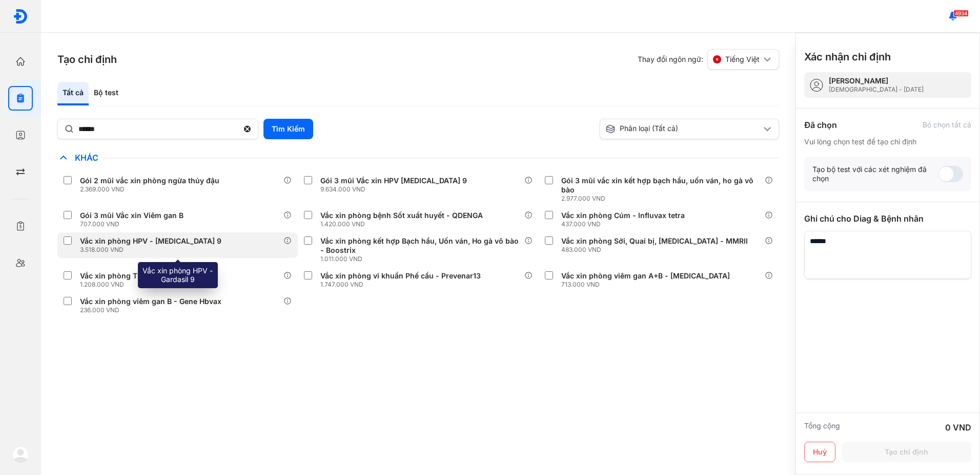 The height and width of the screenshot is (475, 980). I want to click on div: Tạo bộ test với các xét nghiệm đã chọn, so click(875, 174).